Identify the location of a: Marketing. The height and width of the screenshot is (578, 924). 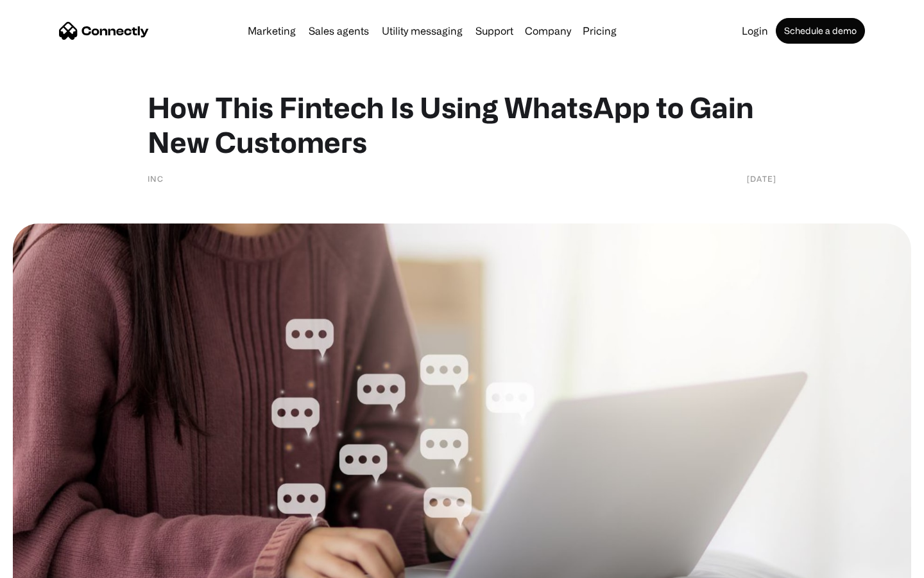
(272, 31).